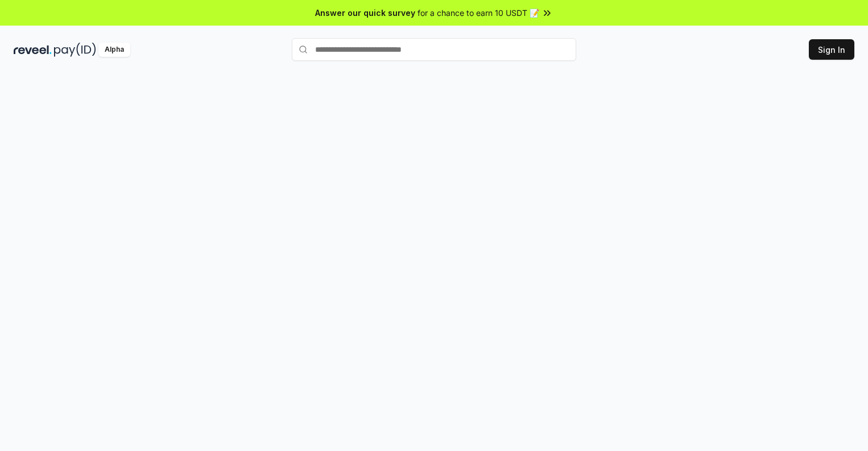 This screenshot has height=451, width=868. What do you see at coordinates (478, 13) in the screenshot?
I see `span: for a chance to earn 10 USDT 📝` at bounding box center [478, 13].